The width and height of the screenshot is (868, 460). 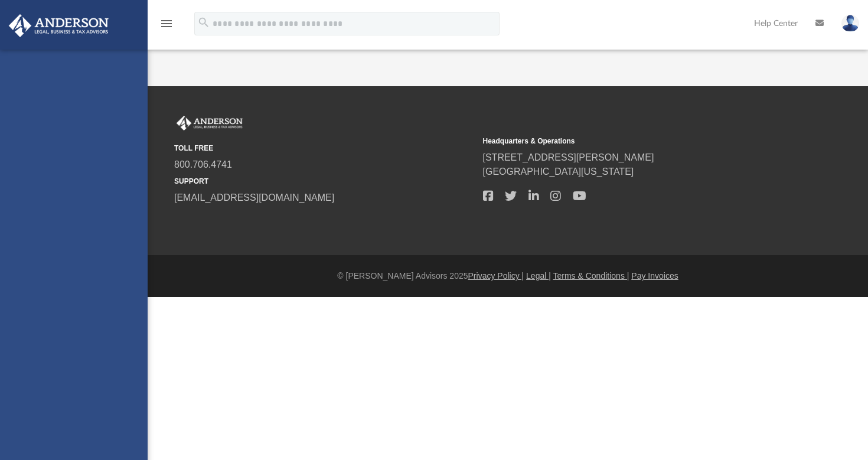 I want to click on a: 800.706.4741, so click(x=203, y=164).